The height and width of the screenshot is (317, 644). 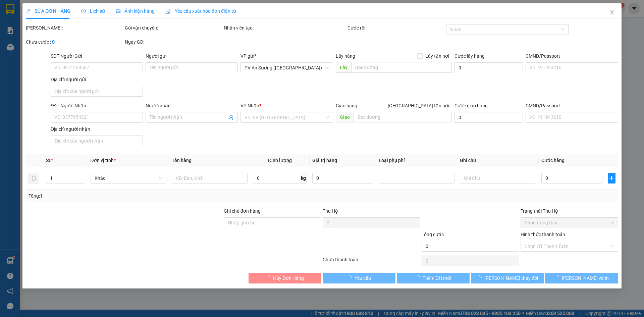 What do you see at coordinates (371, 261) in the screenshot?
I see `div: Chưa thanh toán` at bounding box center [371, 261].